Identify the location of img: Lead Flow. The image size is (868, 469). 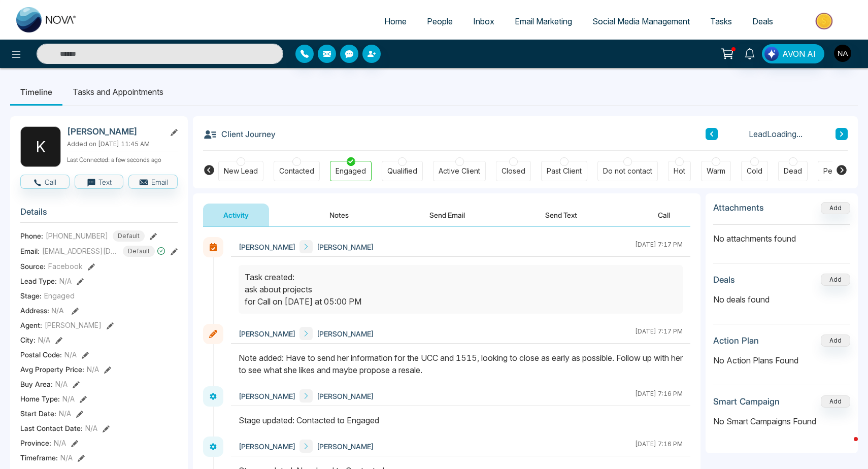
(772, 54).